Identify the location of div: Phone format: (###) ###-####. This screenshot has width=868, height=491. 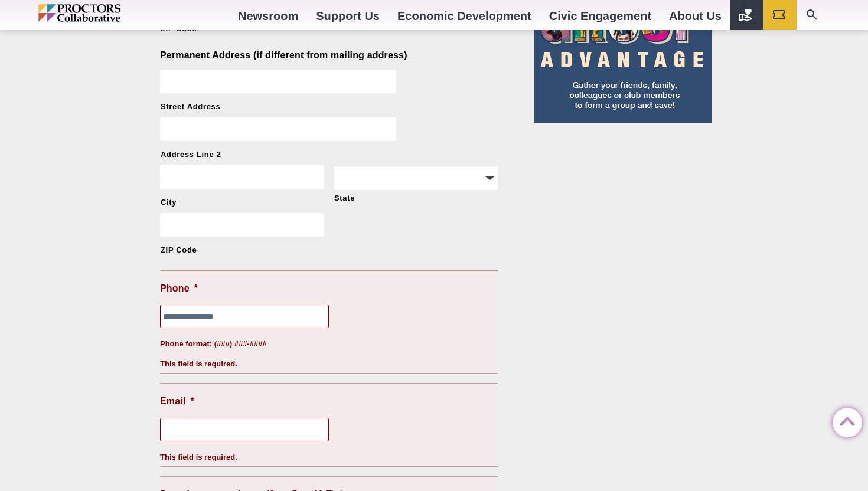
(329, 339).